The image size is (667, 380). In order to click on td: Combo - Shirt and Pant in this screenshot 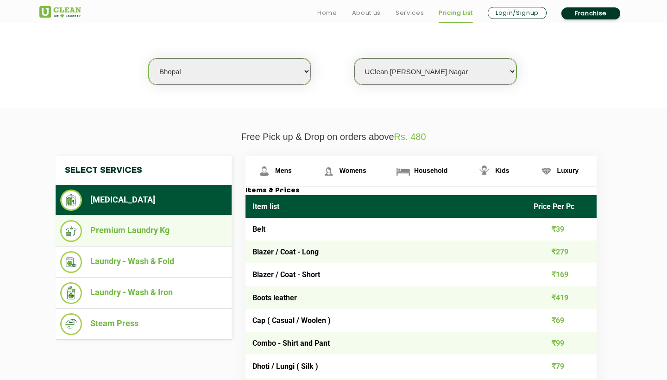, I will do `click(386, 343)`.